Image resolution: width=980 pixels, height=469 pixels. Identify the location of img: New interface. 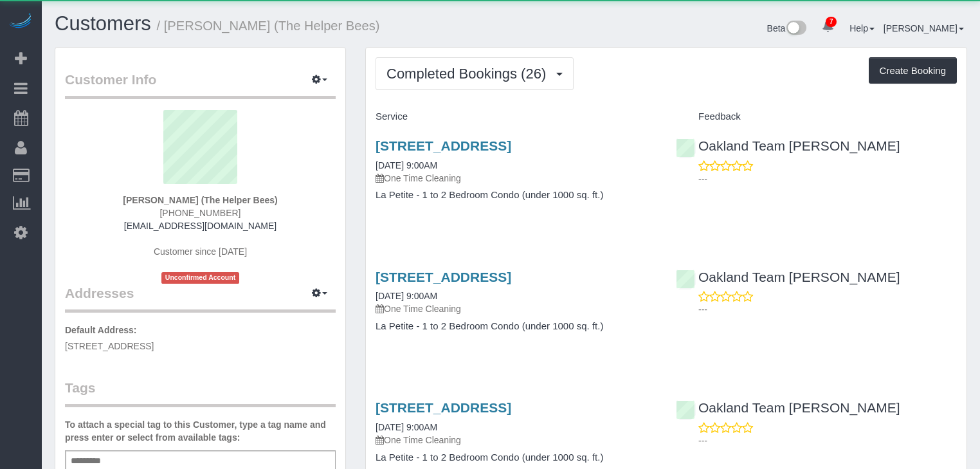
(795, 29).